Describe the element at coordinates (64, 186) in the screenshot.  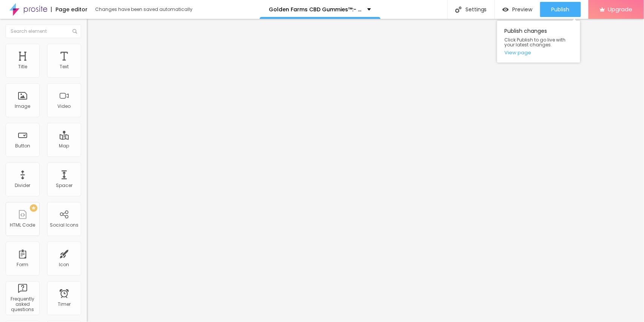
I see `div: Spacer` at that location.